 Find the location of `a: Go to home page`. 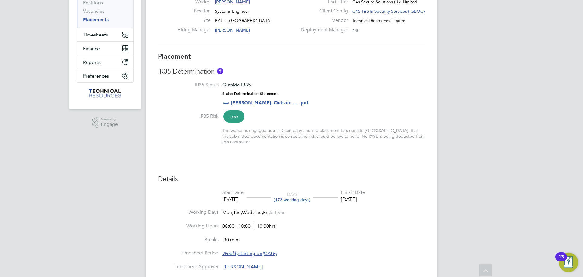

a: Go to home page is located at coordinates (105, 94).